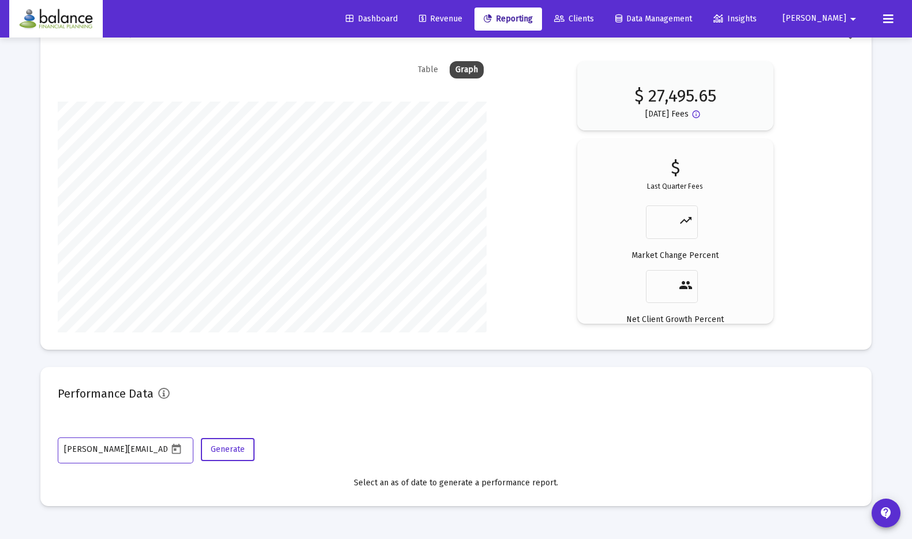 The width and height of the screenshot is (912, 539). Describe the element at coordinates (106, 394) in the screenshot. I see `h2: Performance Data` at that location.